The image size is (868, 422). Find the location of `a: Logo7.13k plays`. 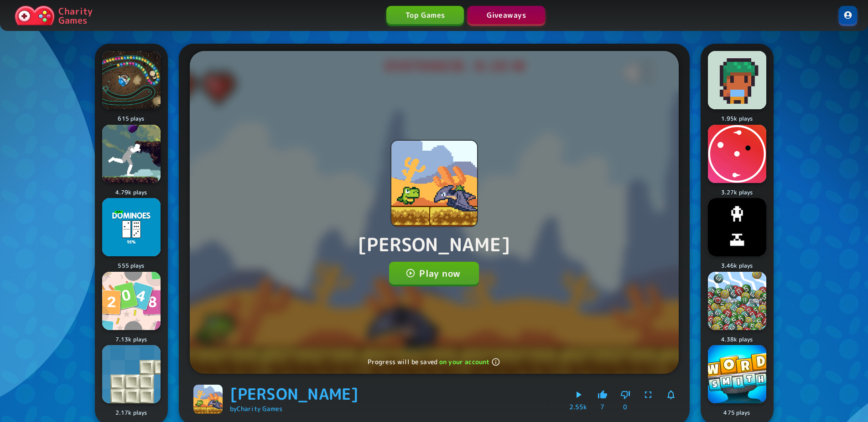

a: Logo7.13k plays is located at coordinates (131, 308).